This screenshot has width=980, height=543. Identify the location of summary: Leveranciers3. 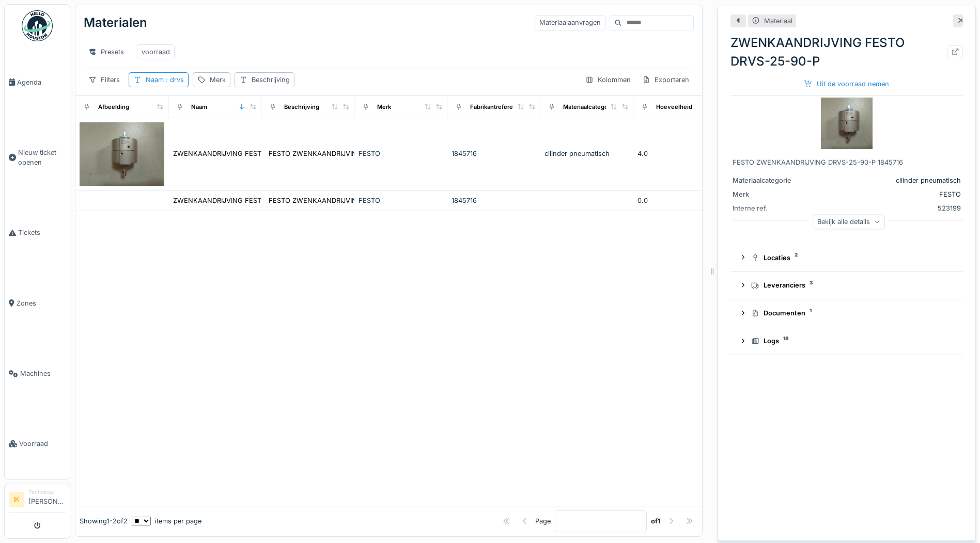
(847, 285).